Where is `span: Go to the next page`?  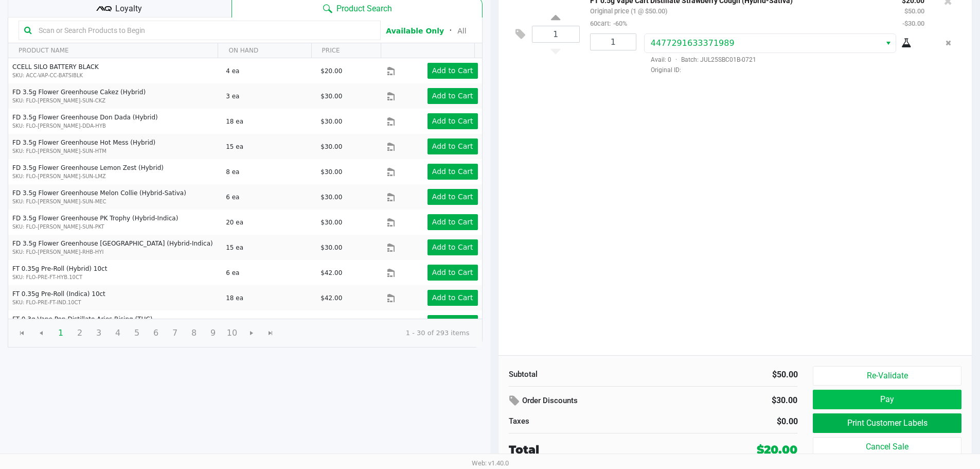
span: Go to the next page is located at coordinates (252, 333).